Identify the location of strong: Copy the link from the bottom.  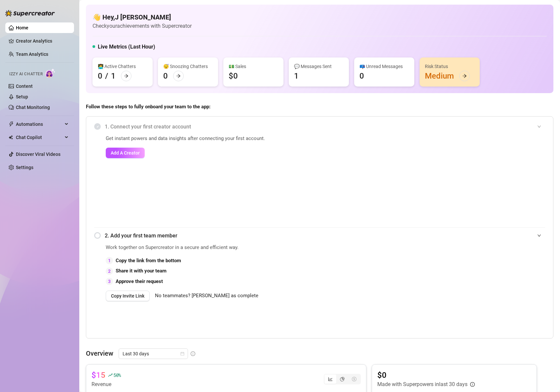
(148, 261).